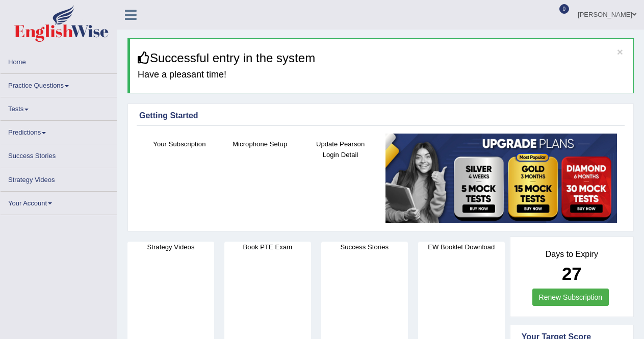 The image size is (644, 339). I want to click on h4: Strategy Videos, so click(171, 247).